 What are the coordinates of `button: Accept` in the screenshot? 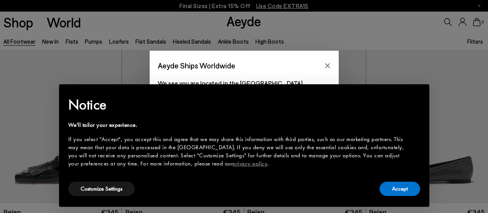 It's located at (400, 188).